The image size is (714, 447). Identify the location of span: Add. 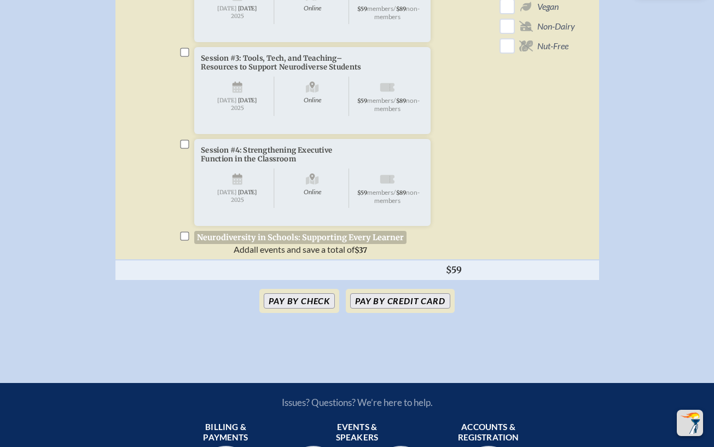
(241, 249).